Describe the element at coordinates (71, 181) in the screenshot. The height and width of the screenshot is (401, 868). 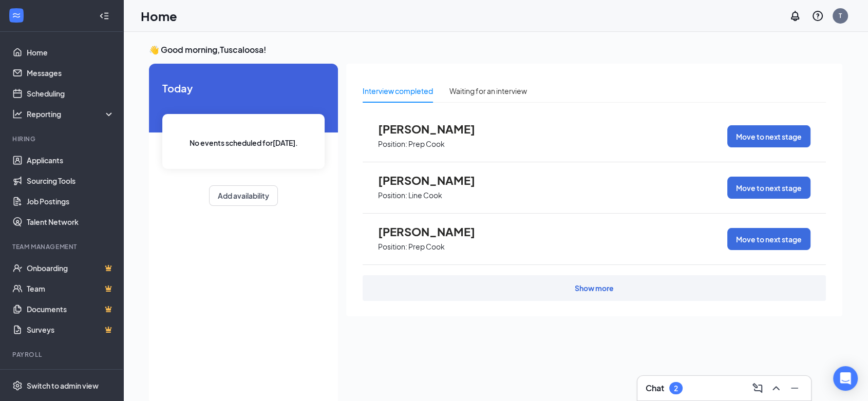
I see `a: Sourcing Tools` at that location.